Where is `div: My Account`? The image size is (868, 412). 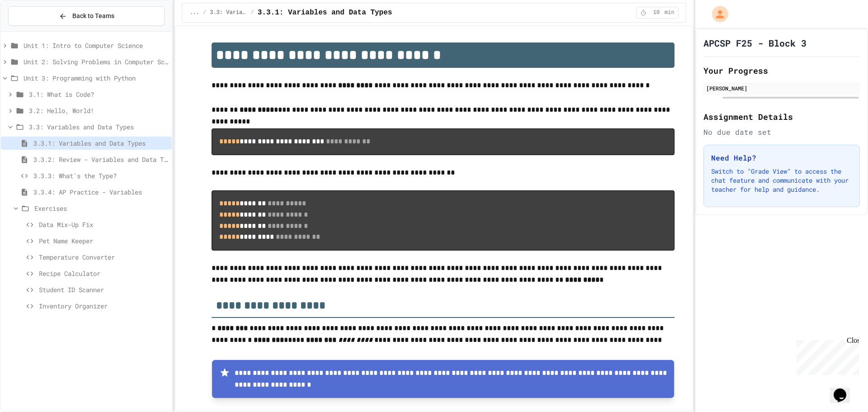
div: My Account is located at coordinates (717, 14).